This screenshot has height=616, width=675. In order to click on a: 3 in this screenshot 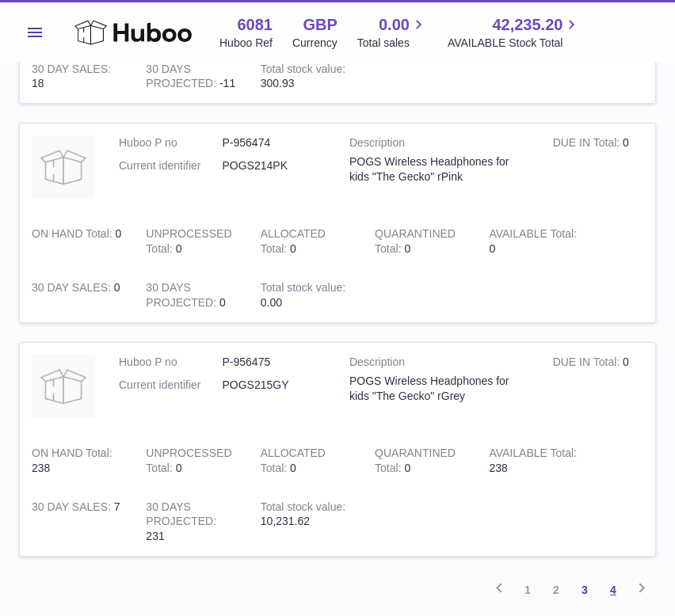, I will do `click(585, 590)`.